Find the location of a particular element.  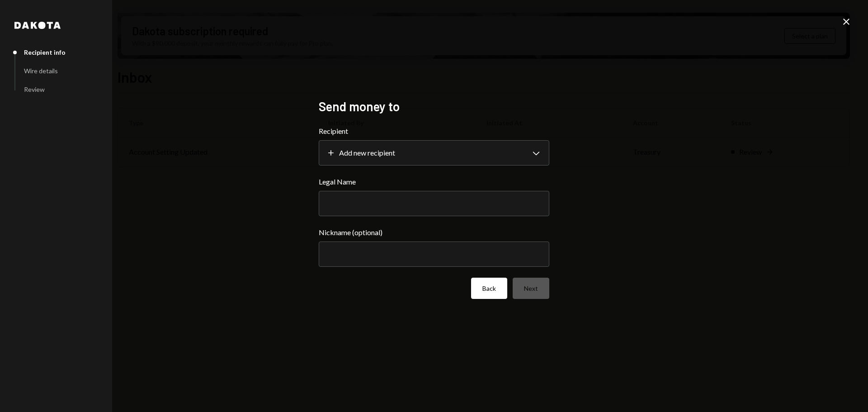

button: Recipient is located at coordinates (434, 152).